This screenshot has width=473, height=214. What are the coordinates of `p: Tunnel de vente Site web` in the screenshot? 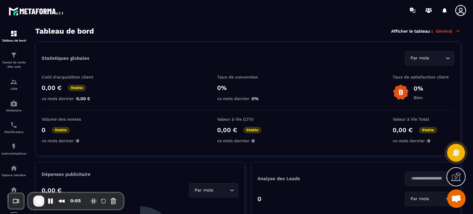 It's located at (14, 65).